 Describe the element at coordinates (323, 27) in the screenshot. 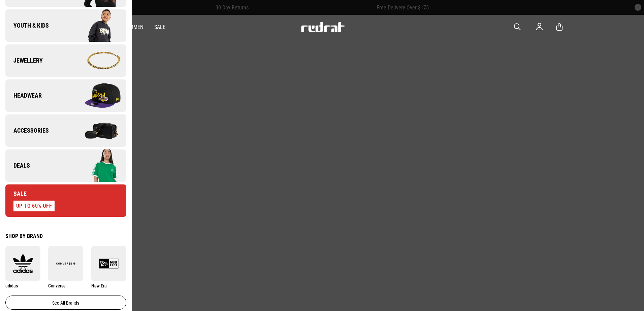

I see `img: Redrat logo` at that location.